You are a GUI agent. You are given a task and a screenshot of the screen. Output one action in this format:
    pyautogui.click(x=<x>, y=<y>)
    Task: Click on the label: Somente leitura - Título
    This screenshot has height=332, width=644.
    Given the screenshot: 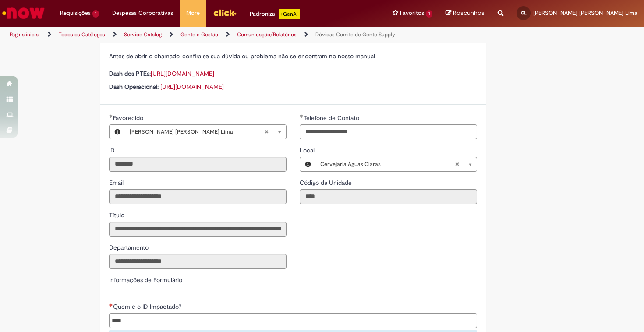 What is the action you would take?
    pyautogui.click(x=117, y=216)
    